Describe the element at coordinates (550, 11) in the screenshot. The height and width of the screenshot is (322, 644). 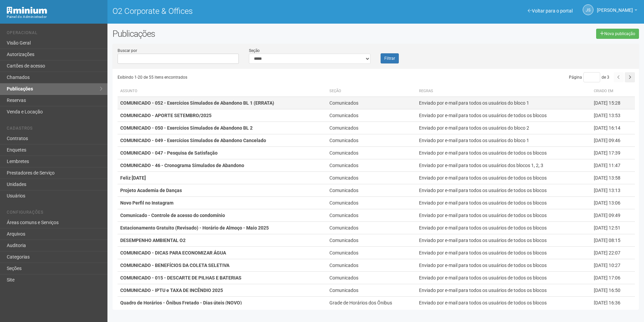
I see `a: Voltar para o portal` at that location.